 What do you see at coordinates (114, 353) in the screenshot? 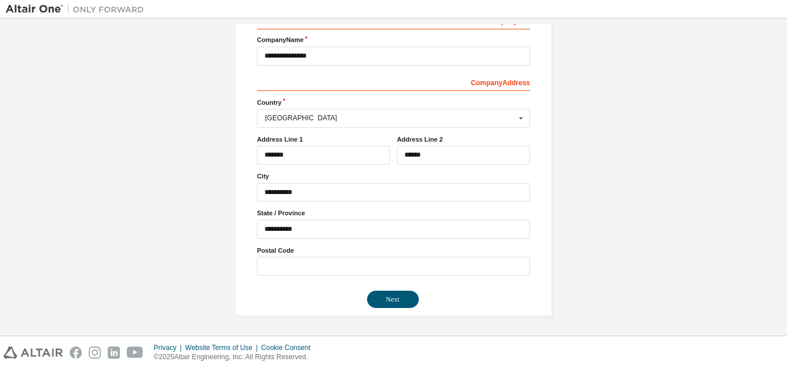
I see `img: linkedin.svg` at bounding box center [114, 353].